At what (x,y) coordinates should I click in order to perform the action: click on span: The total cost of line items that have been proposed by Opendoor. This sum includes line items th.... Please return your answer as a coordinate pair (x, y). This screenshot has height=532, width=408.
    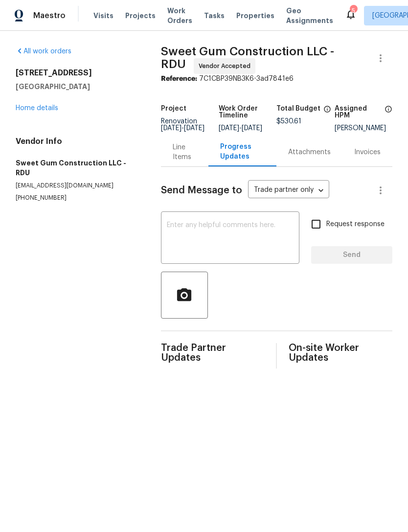
    Looking at the image, I should click on (328, 112).